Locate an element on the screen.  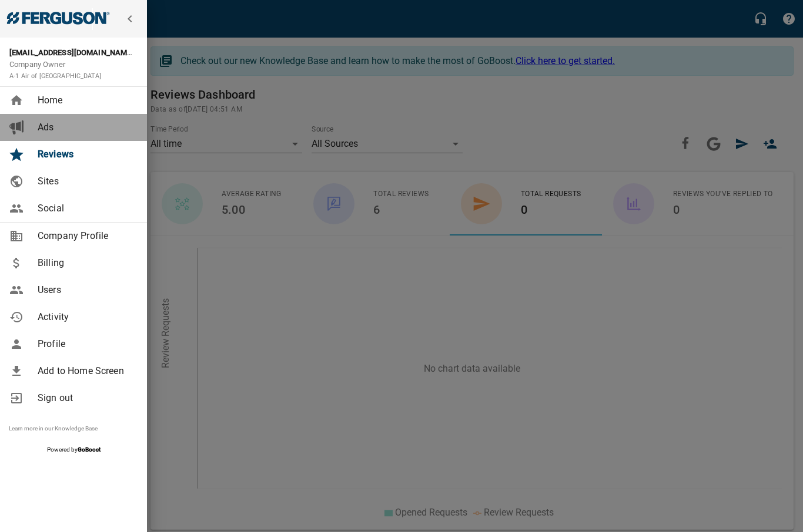
span: Reviews is located at coordinates (85, 154).